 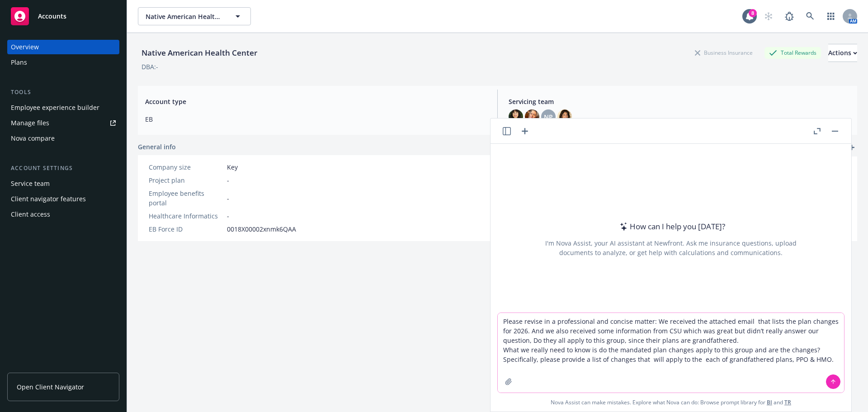 I want to click on a: add, so click(x=852, y=148).